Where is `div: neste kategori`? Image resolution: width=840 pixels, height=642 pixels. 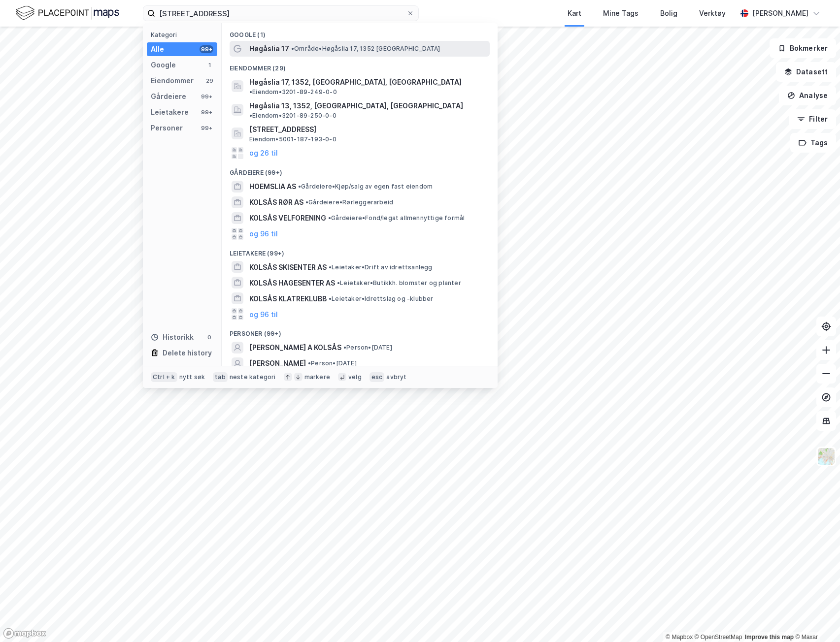
div: neste kategori is located at coordinates (253, 377).